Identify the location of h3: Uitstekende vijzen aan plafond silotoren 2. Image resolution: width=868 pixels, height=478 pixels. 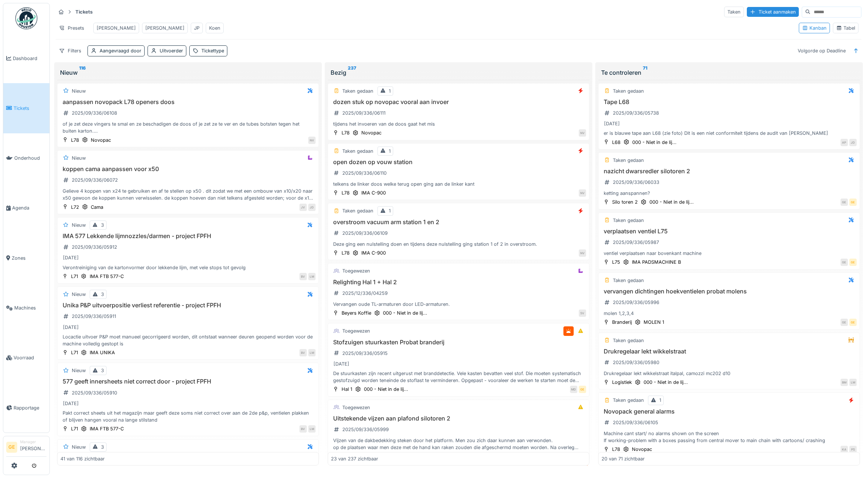
(459, 419).